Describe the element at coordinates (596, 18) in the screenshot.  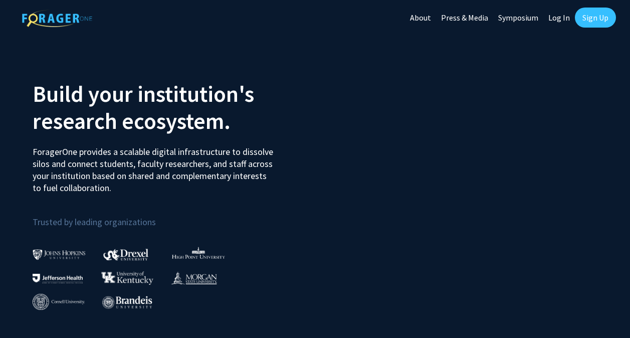
I see `a: Sign Up` at that location.